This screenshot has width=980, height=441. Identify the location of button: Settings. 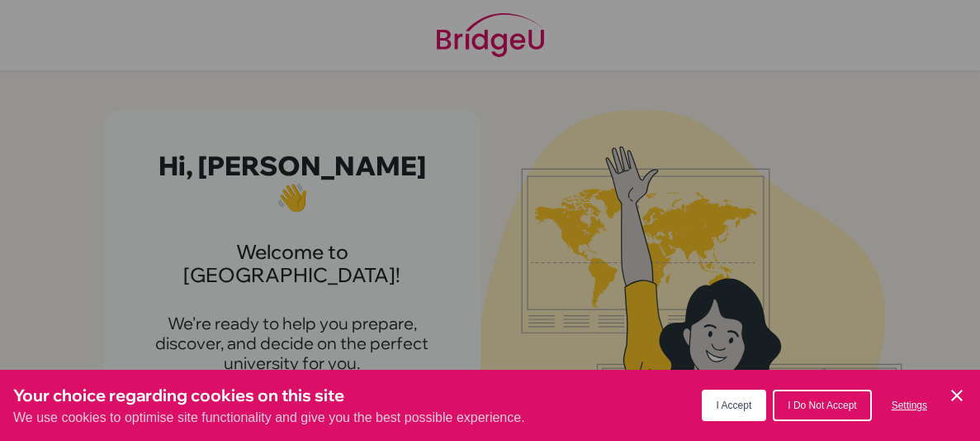
(909, 405).